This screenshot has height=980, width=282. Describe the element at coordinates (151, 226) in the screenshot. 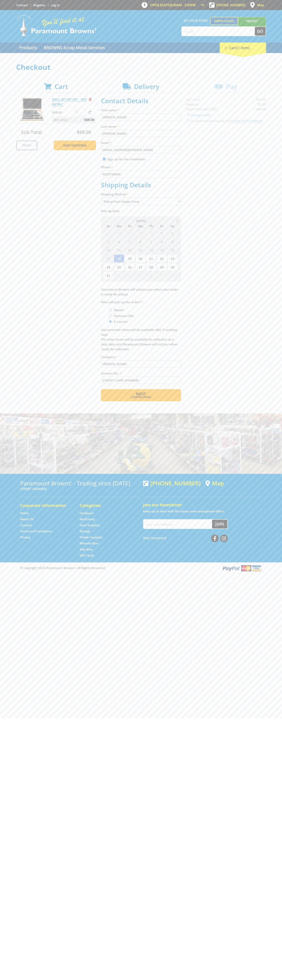

I see `span: Th` at that location.